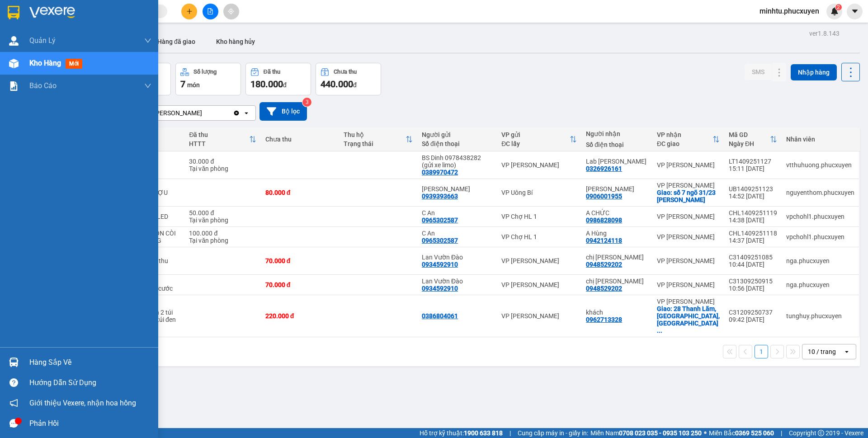 This screenshot has width=868, height=438. I want to click on span: Kho hàng, so click(45, 63).